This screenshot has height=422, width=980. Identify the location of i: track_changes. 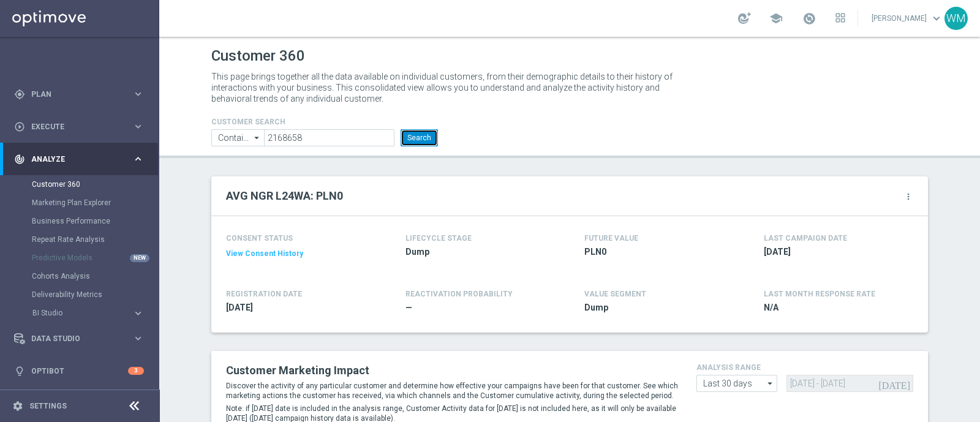
(20, 159).